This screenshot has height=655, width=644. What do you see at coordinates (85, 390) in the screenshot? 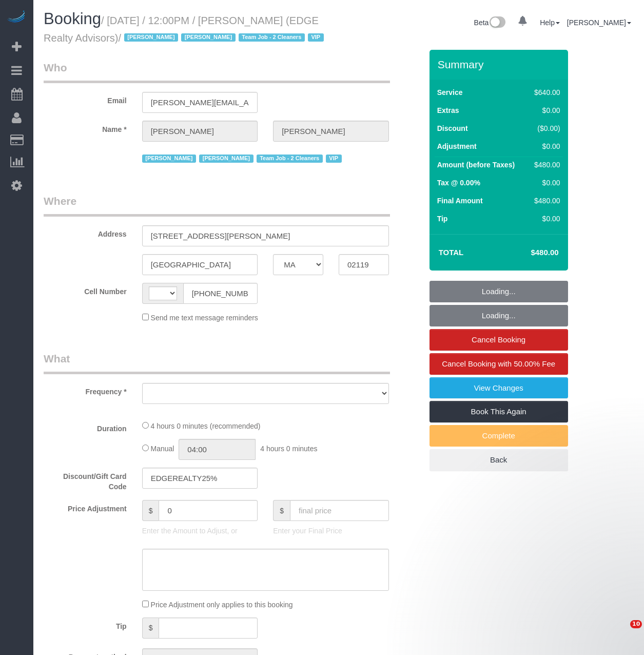
I see `label: Frequency *` at bounding box center [85, 390].